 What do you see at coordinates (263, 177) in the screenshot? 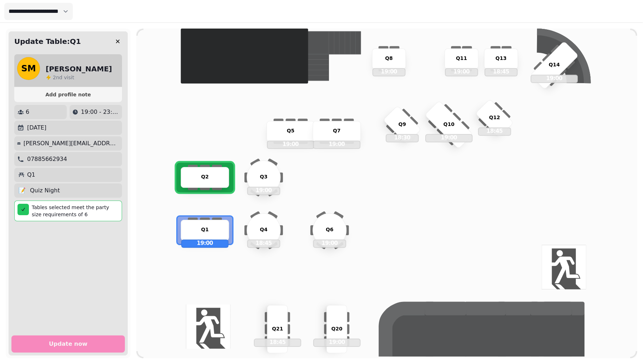
I see `p: Q3` at bounding box center [263, 177].